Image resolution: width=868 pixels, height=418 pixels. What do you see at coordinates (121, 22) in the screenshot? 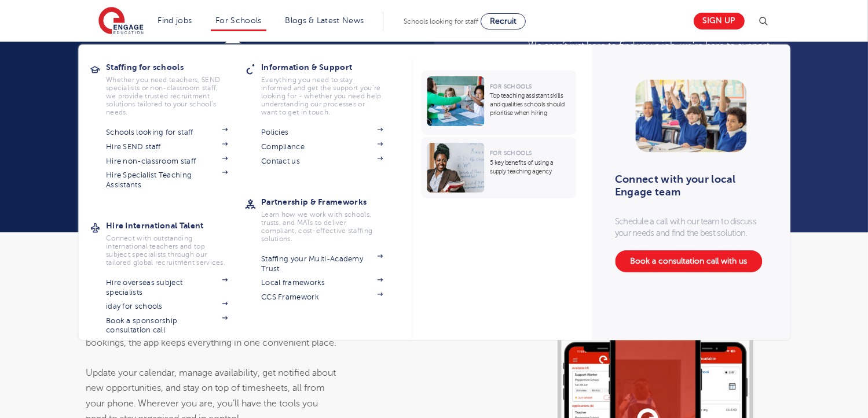
I see `img: Engage Education` at bounding box center [121, 22].